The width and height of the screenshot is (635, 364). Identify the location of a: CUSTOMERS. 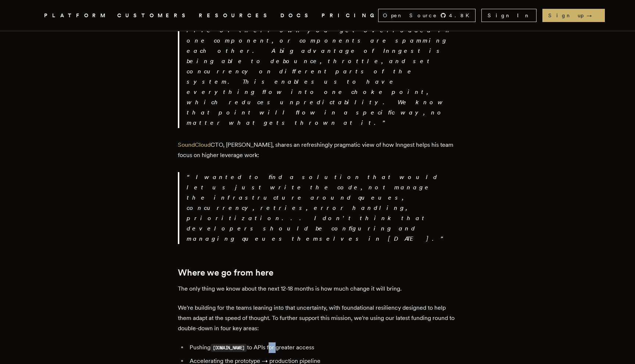
(154, 16).